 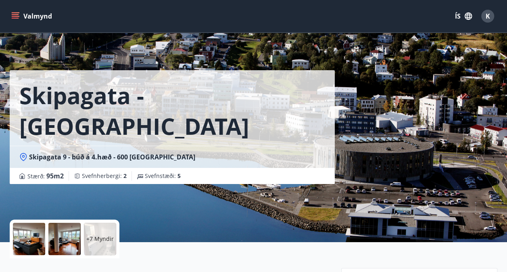 I want to click on span: 95 m2, so click(x=55, y=176).